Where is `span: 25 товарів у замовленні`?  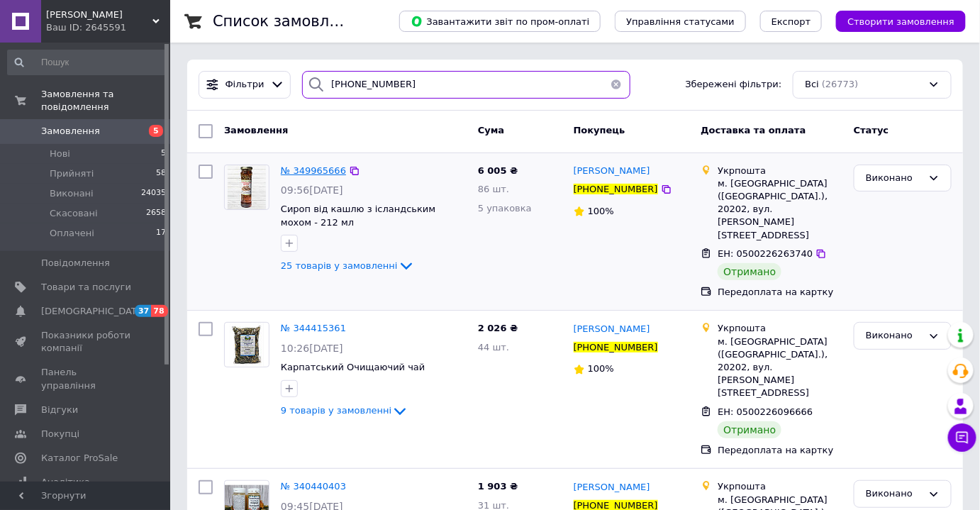
span: 25 товарів у замовленні is located at coordinates (339, 265).